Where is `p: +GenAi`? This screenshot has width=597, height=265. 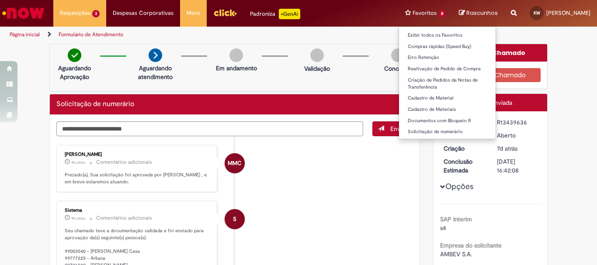 p: +GenAi is located at coordinates (289, 14).